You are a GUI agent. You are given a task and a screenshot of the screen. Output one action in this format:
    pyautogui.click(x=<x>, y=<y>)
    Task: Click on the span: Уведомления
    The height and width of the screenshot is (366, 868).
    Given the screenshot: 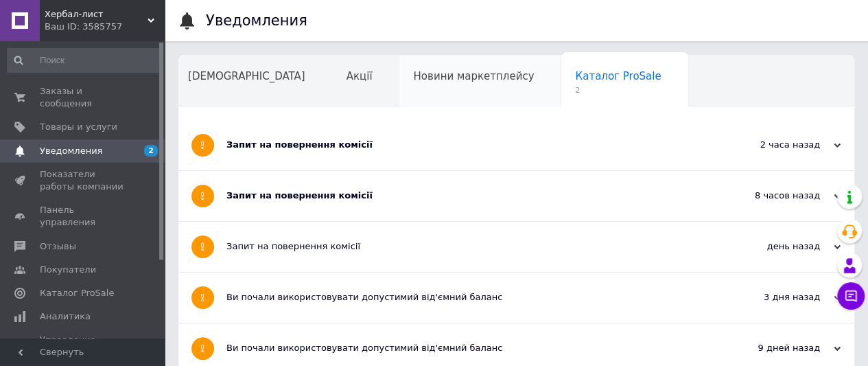 What is the action you would take?
    pyautogui.click(x=71, y=151)
    